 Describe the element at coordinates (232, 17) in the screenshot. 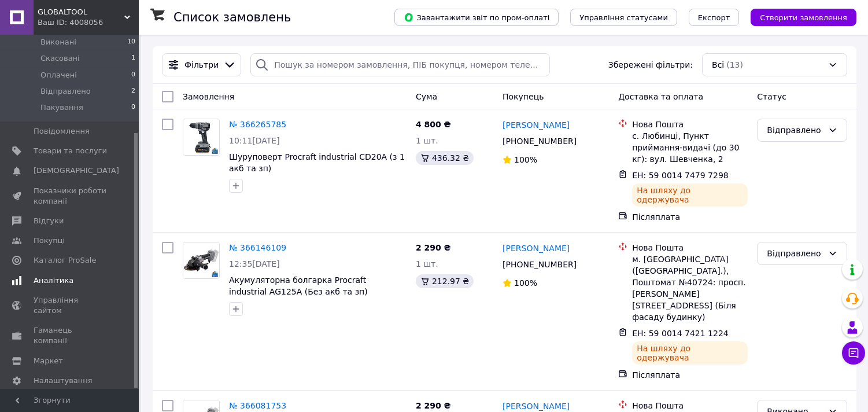

I see `h1: Список замовлень` at that location.